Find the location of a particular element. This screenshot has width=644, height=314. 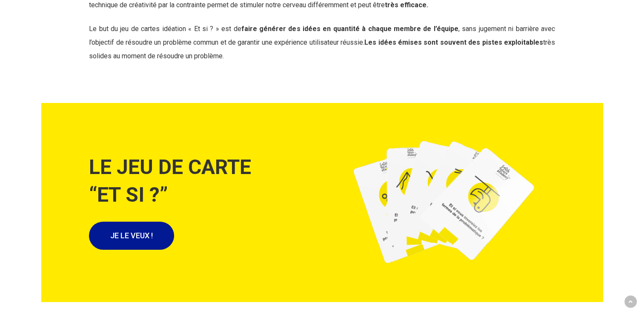

h2: “ET SI ?” is located at coordinates (203, 195).